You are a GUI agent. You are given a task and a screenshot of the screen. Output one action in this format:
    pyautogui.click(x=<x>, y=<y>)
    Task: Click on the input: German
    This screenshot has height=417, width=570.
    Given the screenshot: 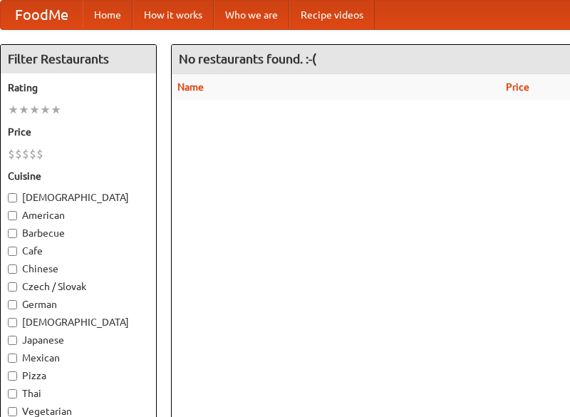 What is the action you would take?
    pyautogui.click(x=12, y=304)
    